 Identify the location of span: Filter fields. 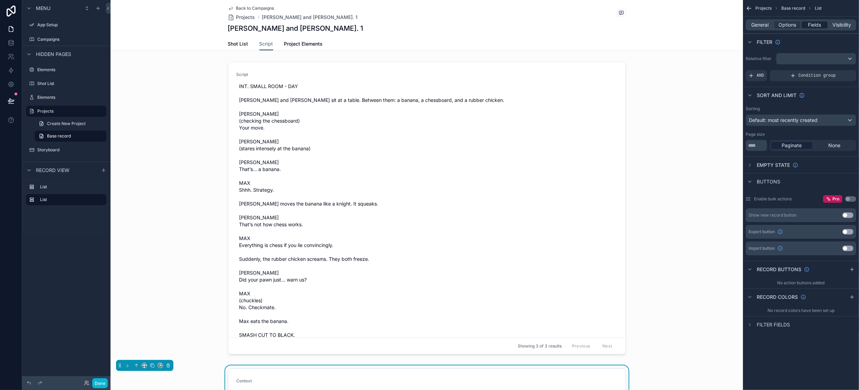
(773, 325).